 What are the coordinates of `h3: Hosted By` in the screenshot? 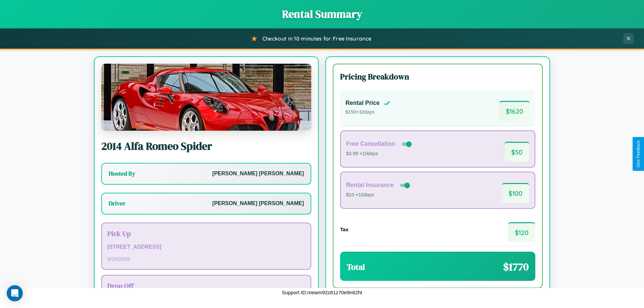 It's located at (122, 173).